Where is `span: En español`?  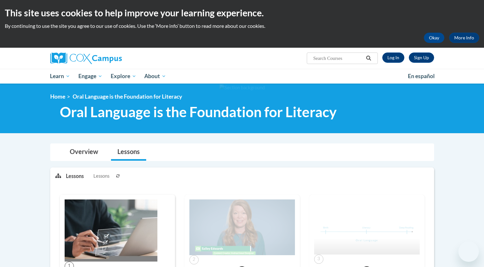 span: En español is located at coordinates (421, 76).